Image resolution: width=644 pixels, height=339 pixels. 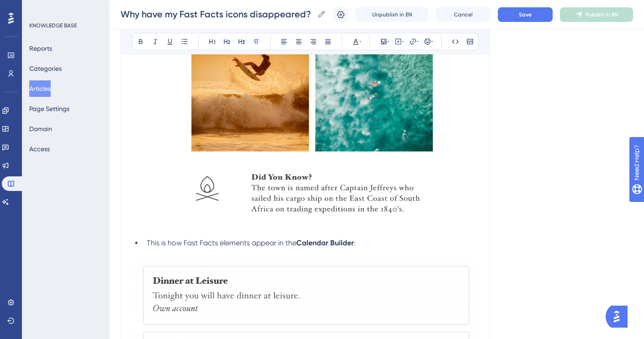 I want to click on button: Articles, so click(x=39, y=89).